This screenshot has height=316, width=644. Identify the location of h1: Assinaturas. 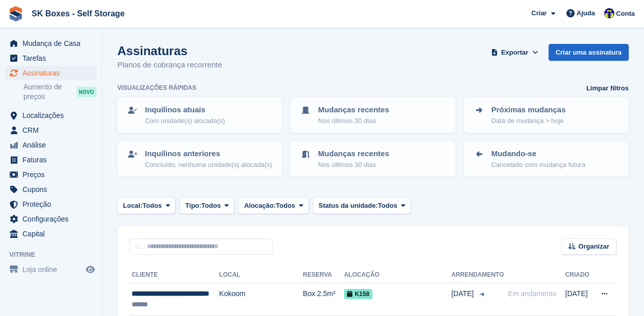
(170, 50).